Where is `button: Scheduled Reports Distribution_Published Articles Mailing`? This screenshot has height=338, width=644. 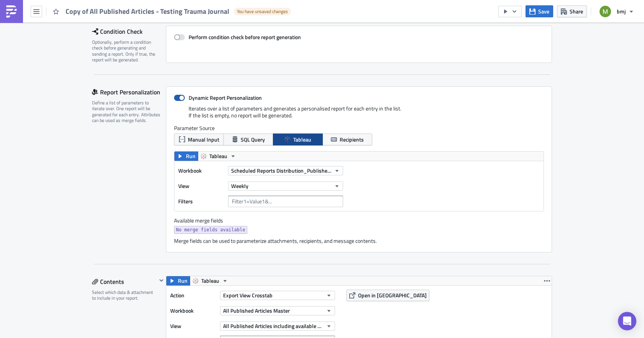 button: Scheduled Reports Distribution_Published Articles Mailing is located at coordinates (285, 171).